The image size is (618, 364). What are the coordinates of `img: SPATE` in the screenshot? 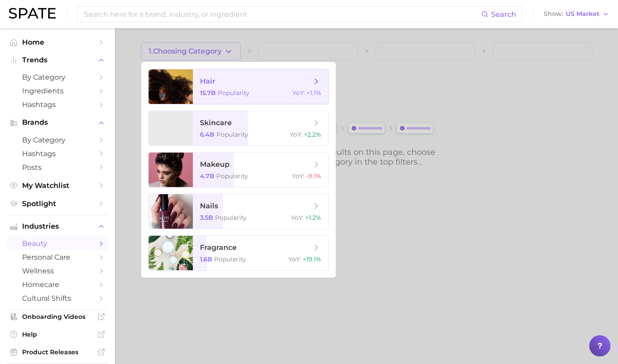 It's located at (32, 14).